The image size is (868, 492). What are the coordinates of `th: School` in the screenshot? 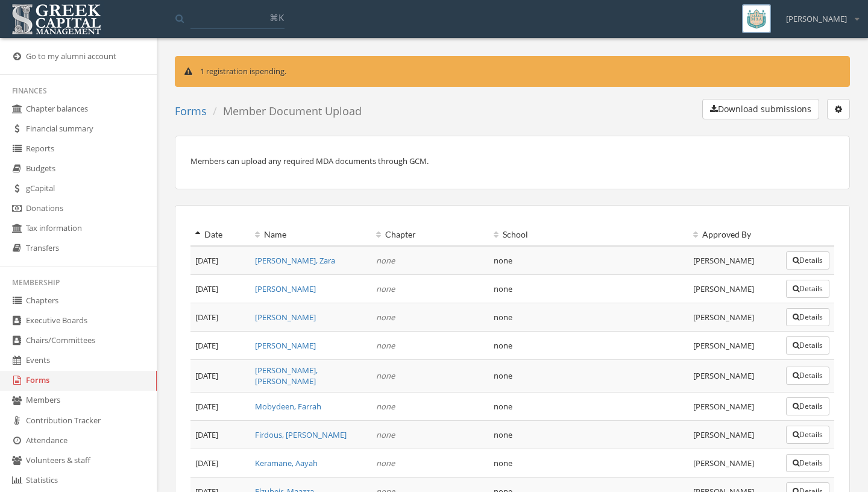 It's located at (588, 234).